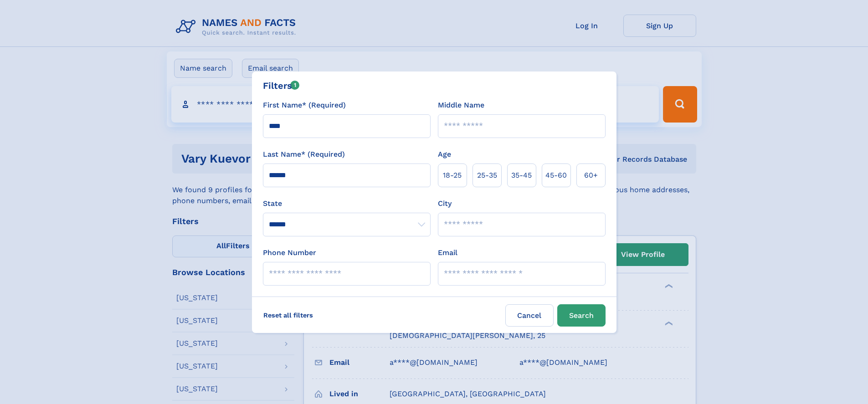  What do you see at coordinates (556, 176) in the screenshot?
I see `span: 45‑60` at bounding box center [556, 176].